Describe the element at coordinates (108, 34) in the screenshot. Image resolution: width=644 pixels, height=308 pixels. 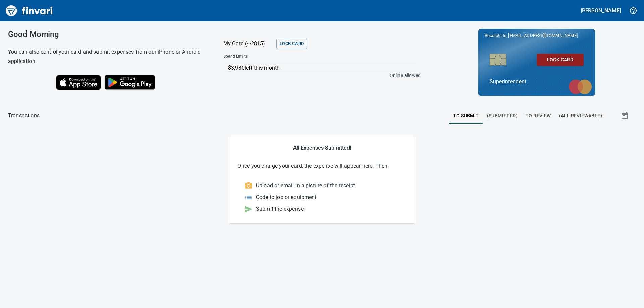
I see `h3: Good Morning` at that location.